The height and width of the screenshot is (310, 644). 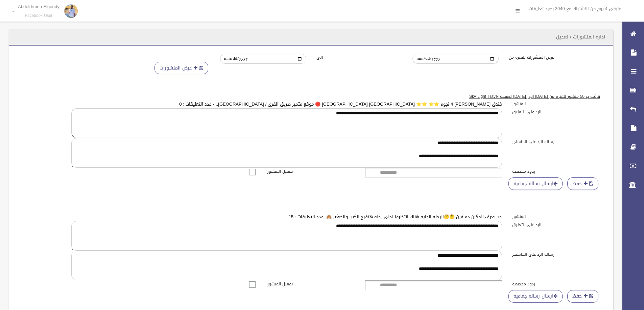 What do you see at coordinates (38, 16) in the screenshot?
I see `small: Facebook User` at bounding box center [38, 16].